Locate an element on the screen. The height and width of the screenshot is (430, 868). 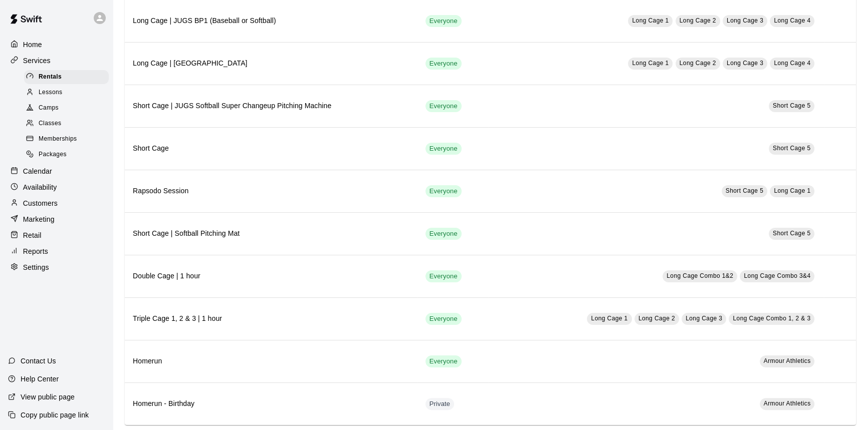
div: Rentals is located at coordinates (66, 77).